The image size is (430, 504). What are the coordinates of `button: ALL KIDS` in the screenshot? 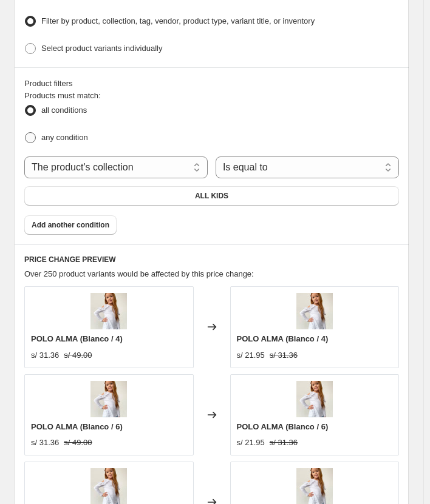 It's located at (211, 196).